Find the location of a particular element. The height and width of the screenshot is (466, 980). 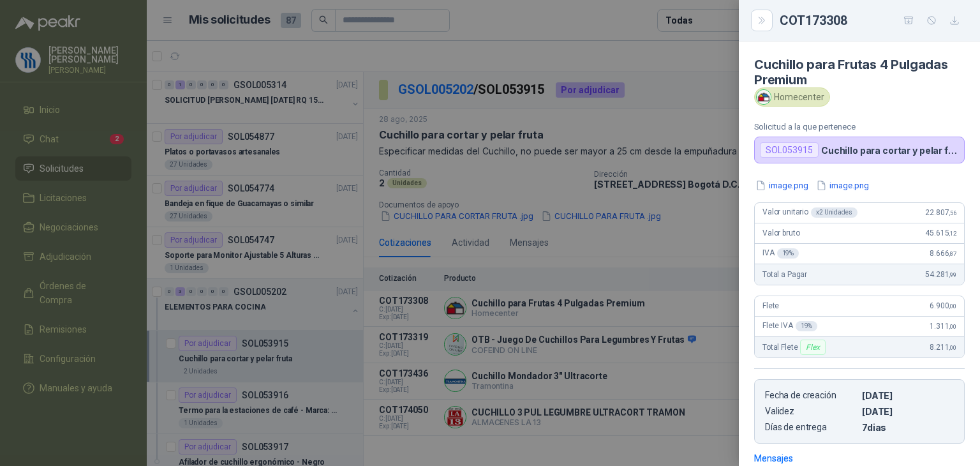

span: IVA is located at coordinates (781, 253).